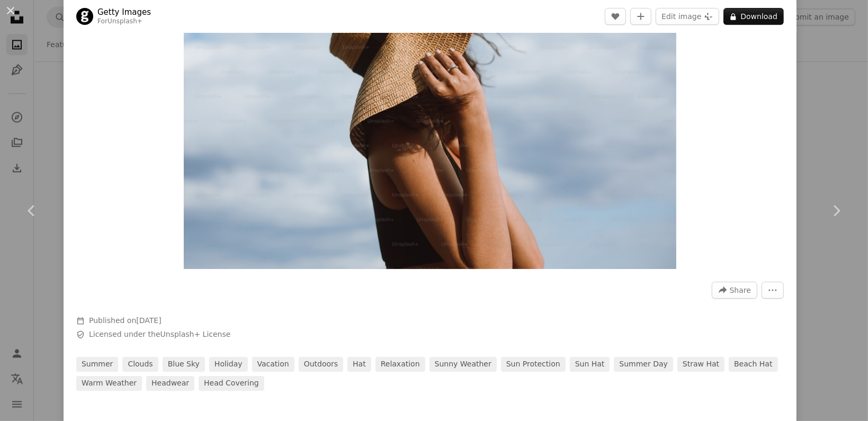 The image size is (868, 421). Describe the element at coordinates (400, 365) in the screenshot. I see `a: relaxation` at that location.